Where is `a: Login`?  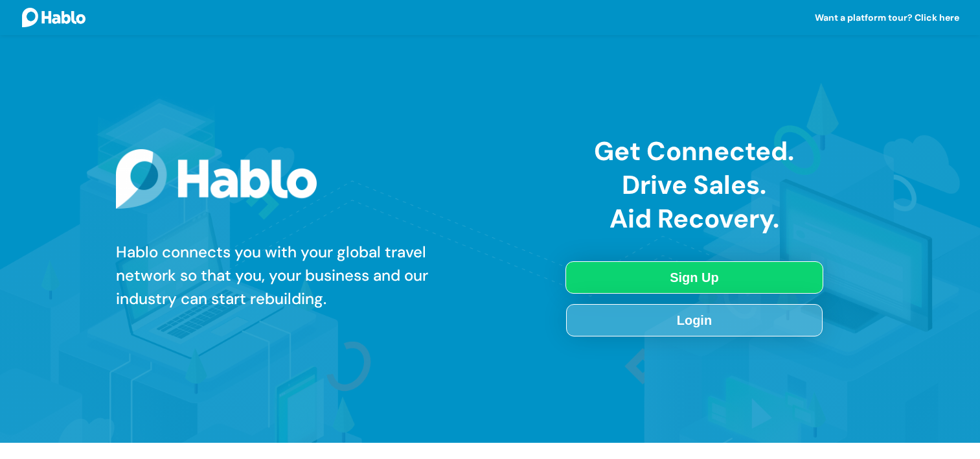 a: Login is located at coordinates (694, 320).